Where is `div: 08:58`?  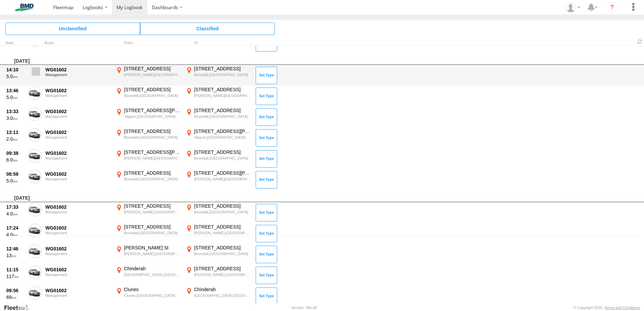
div: 08:58 is located at coordinates (15, 174).